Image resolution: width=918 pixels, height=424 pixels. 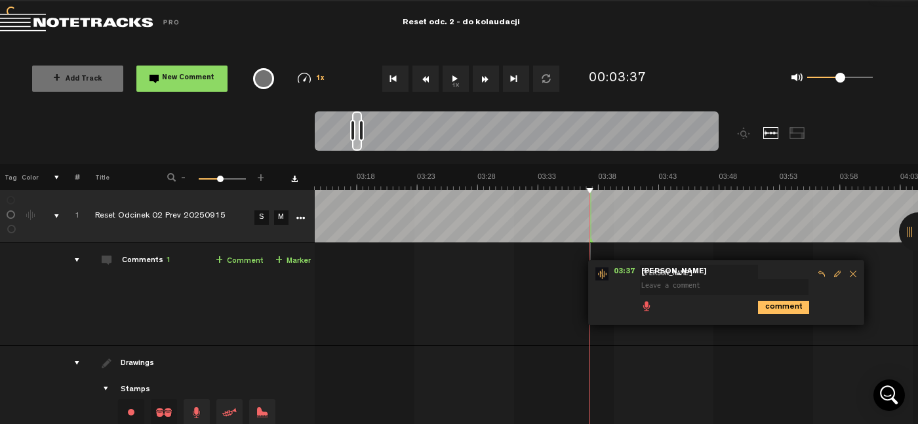 I want to click on div: Drawings, so click(x=138, y=364).